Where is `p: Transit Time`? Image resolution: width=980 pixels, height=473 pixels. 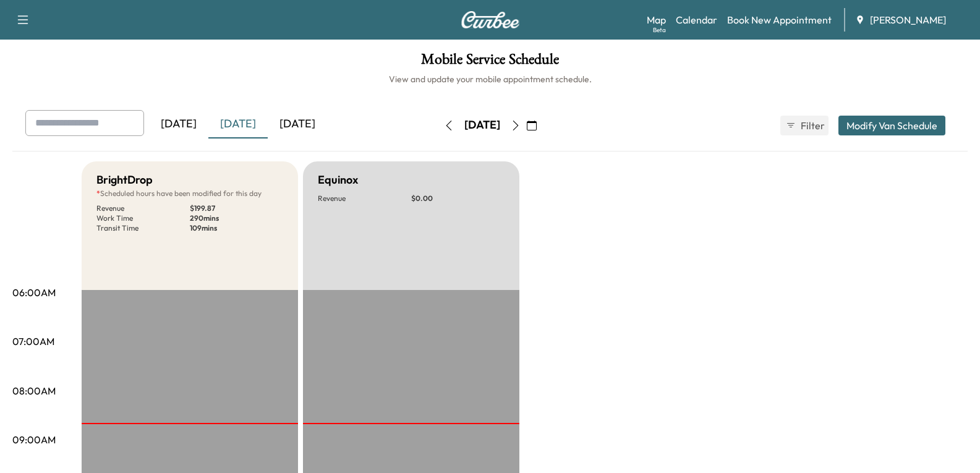 p: Transit Time is located at coordinates (143, 228).